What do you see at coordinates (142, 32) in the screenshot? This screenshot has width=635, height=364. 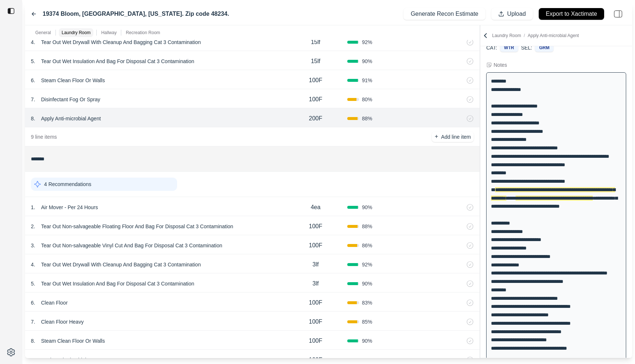 I see `p: Recreation Room` at bounding box center [142, 32].